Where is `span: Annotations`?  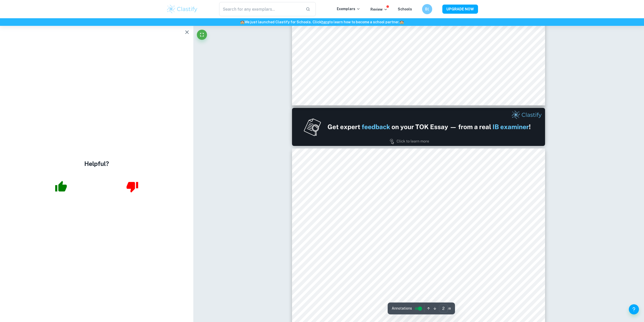
span: Annotations is located at coordinates (402, 308).